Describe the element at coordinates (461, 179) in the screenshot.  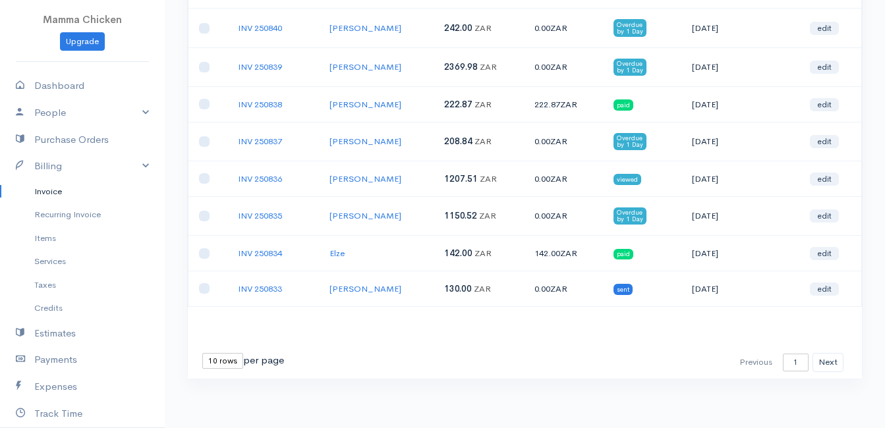
I see `span: 1207.51` at that location.